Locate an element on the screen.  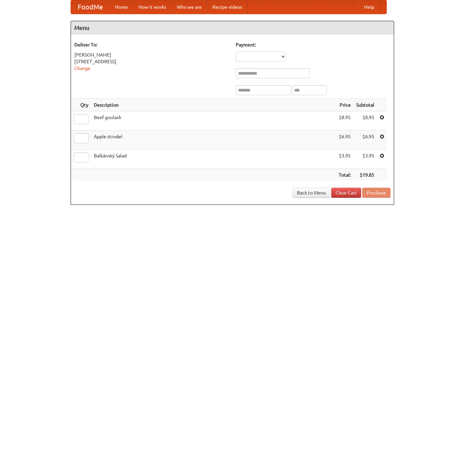
h4: Menu is located at coordinates (233, 28).